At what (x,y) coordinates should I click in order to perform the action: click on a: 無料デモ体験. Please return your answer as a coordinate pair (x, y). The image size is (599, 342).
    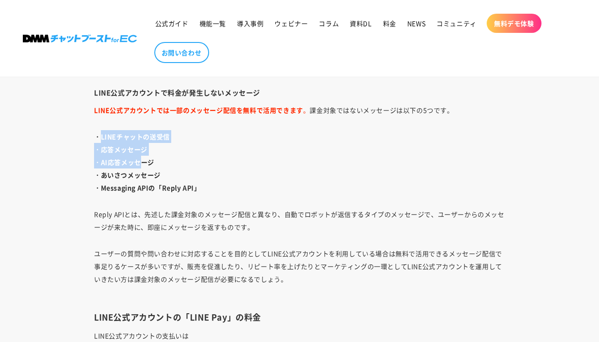
    Looking at the image, I should click on (514, 23).